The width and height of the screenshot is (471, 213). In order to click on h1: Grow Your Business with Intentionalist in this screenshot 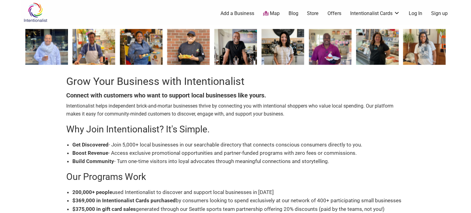, I will do `click(236, 82)`.